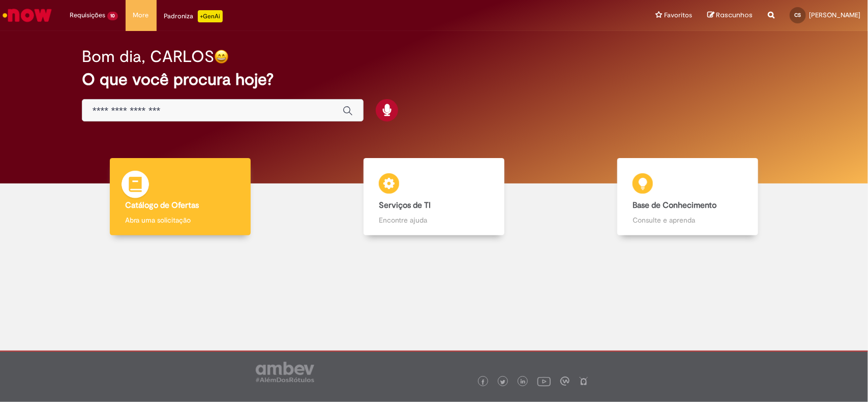  Describe the element at coordinates (434, 79) in the screenshot. I see `h2: O que você procura hoje?` at that location.